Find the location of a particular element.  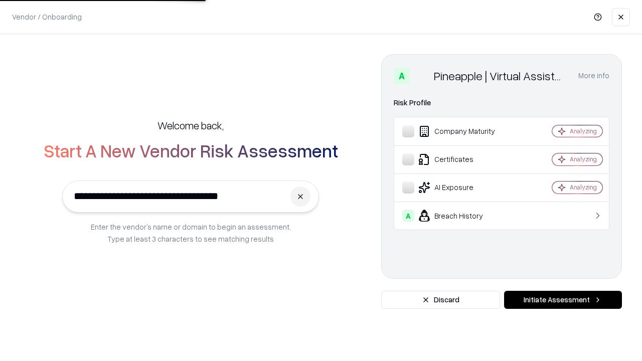

div: Risk Profile is located at coordinates (501, 103).